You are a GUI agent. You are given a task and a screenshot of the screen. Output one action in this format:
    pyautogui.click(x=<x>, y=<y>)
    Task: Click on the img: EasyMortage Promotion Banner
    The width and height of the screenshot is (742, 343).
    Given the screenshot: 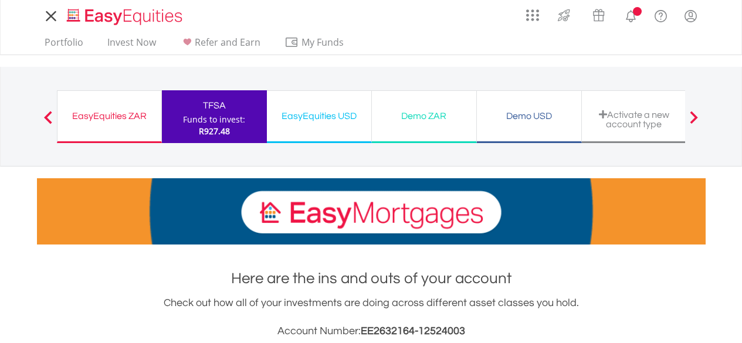 What is the action you would take?
    pyautogui.click(x=371, y=211)
    